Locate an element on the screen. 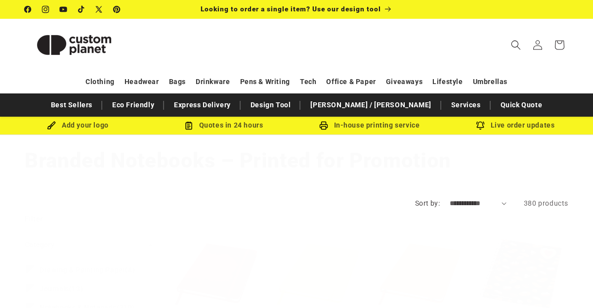 The width and height of the screenshot is (593, 308). a: Express Delivery is located at coordinates (202, 105).